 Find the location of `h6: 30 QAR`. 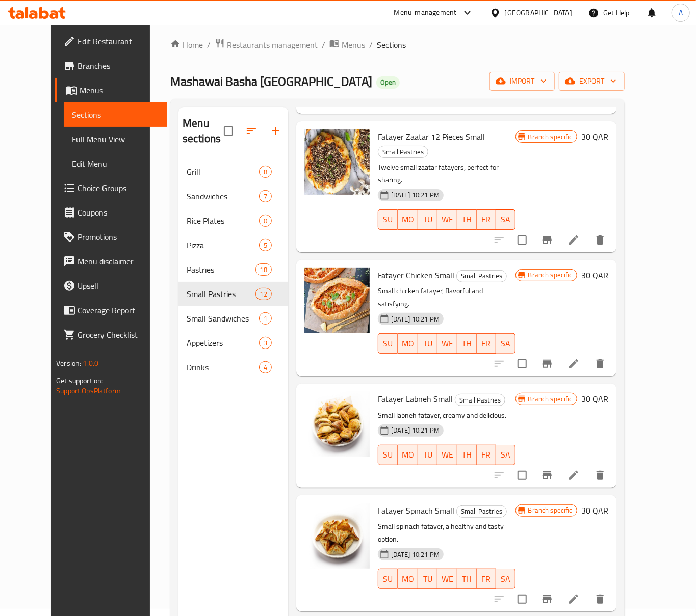

h6: 30 QAR is located at coordinates (595, 136).